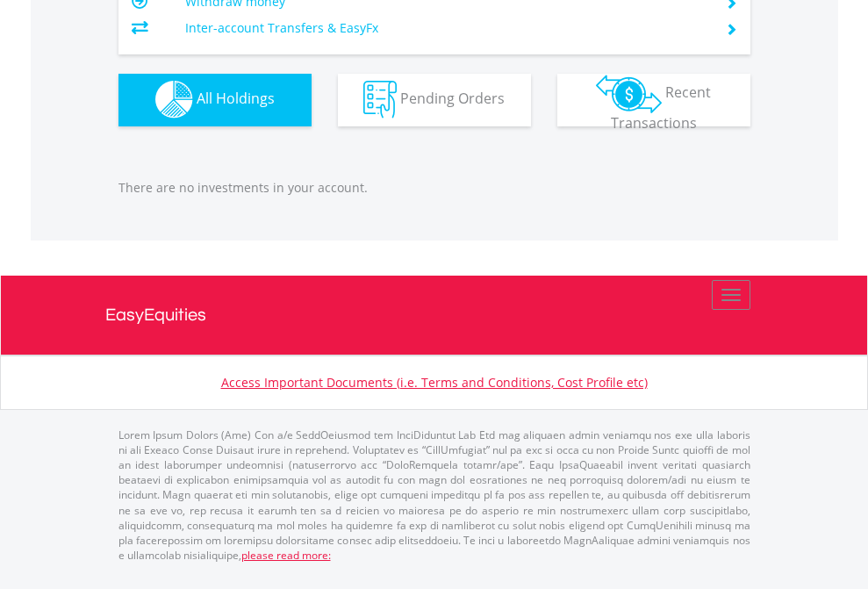  What do you see at coordinates (435, 315) in the screenshot?
I see `div: EasyEquities` at bounding box center [435, 315].